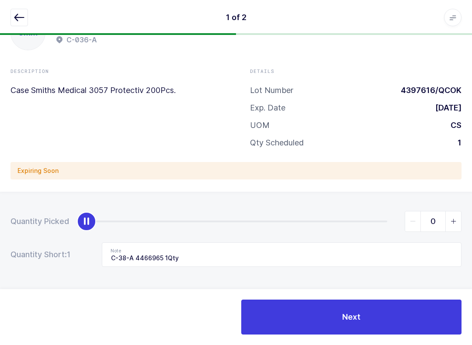 The image size is (472, 345). Describe the element at coordinates (274, 221) in the screenshot. I see `div: slider between 0 and 1` at that location.